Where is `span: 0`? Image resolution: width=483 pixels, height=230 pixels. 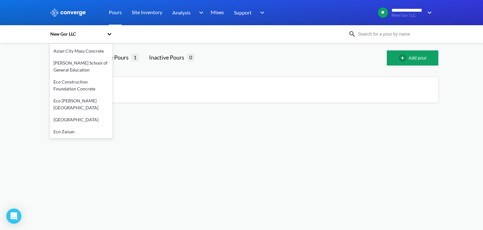 span: 0 is located at coordinates (191, 57).